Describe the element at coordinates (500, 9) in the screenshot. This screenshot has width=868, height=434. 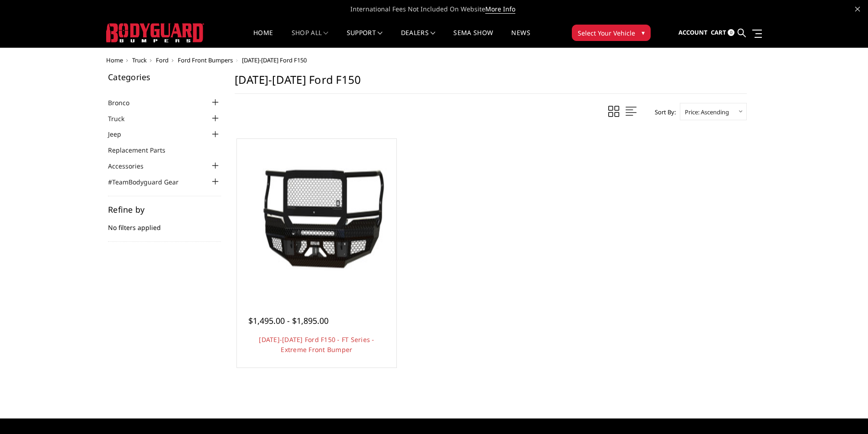
I see `a: More Info` at that location.